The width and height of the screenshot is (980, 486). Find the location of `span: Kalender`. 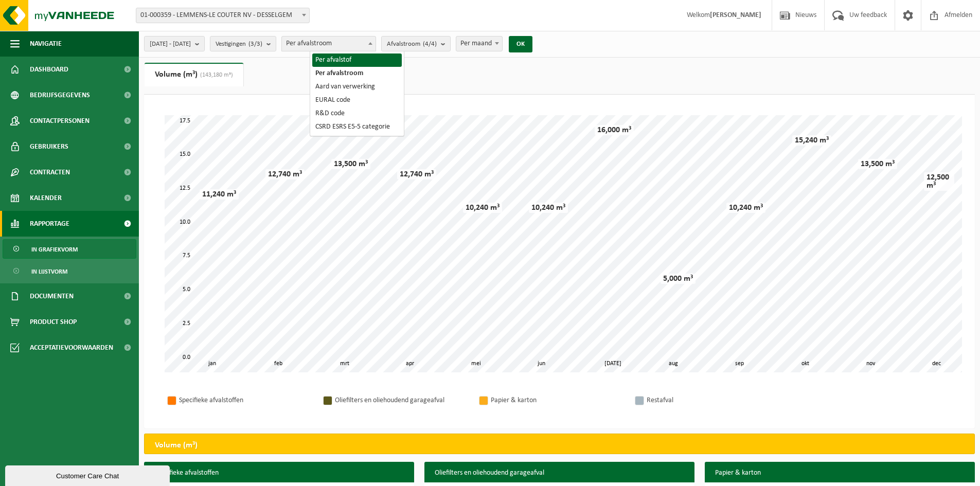

span: Kalender is located at coordinates (46, 198).